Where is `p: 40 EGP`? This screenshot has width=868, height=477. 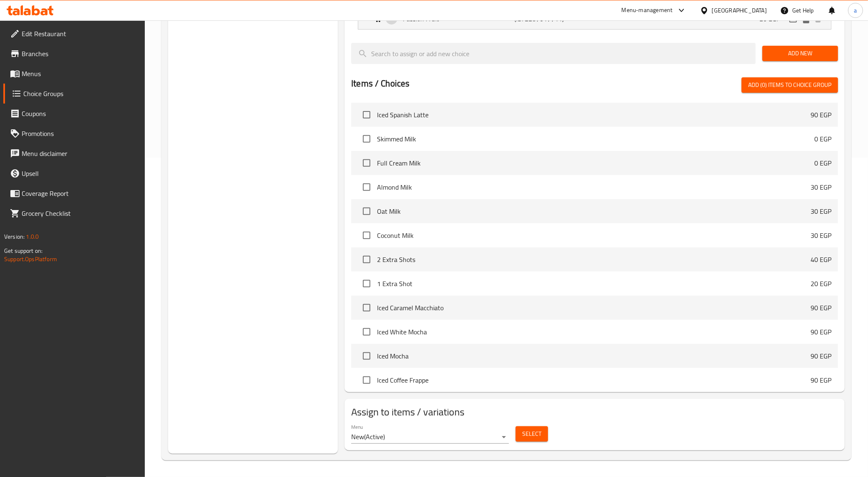
p: 40 EGP is located at coordinates (821, 259).